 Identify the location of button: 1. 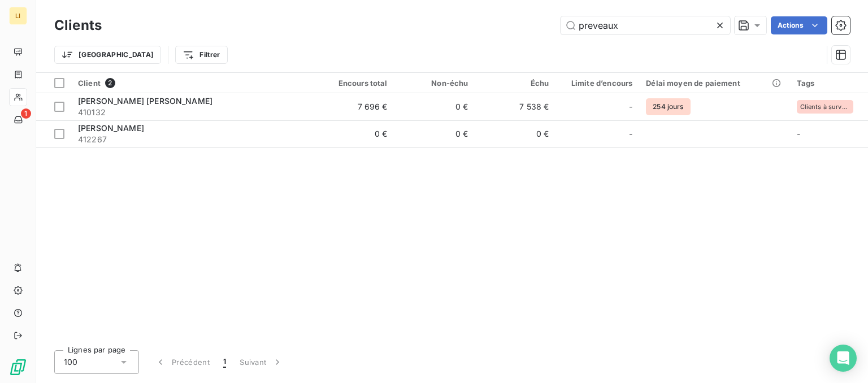
(225, 362).